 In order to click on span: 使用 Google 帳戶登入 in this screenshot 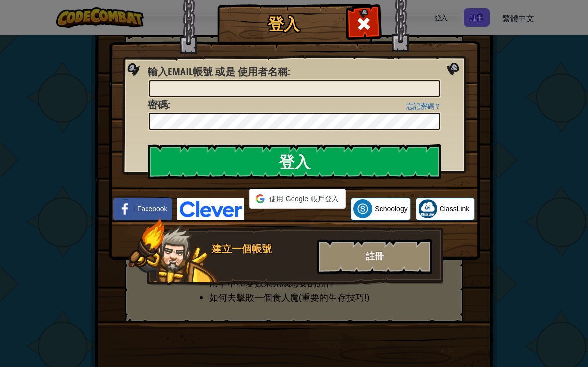, I will do `click(304, 199)`.